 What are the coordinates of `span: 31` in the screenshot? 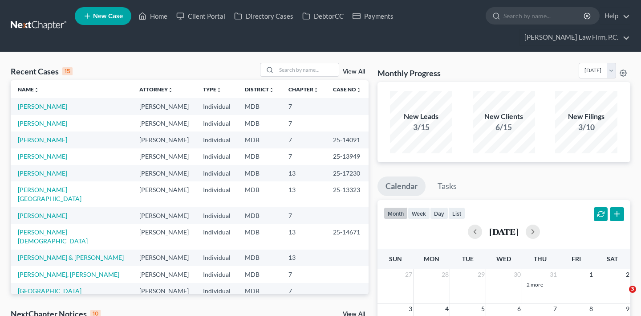 It's located at (553, 274).